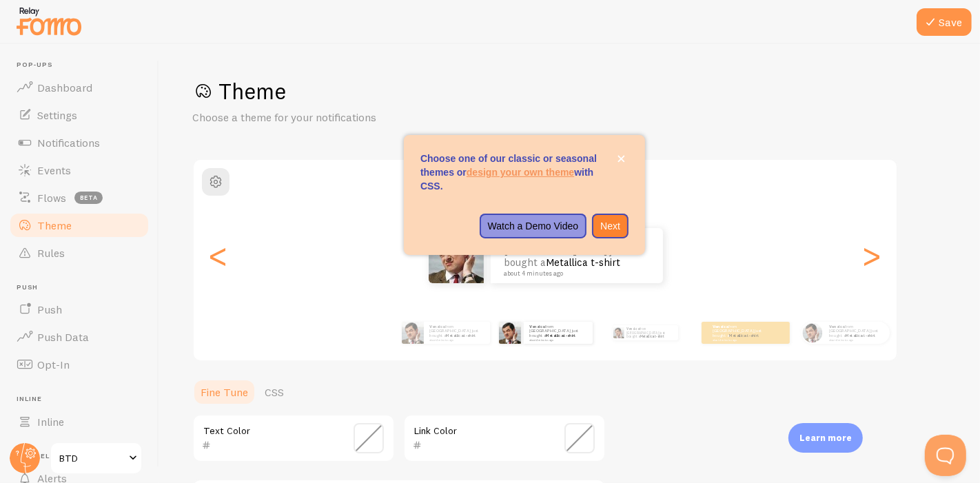 This screenshot has width=980, height=483. Describe the element at coordinates (622, 158) in the screenshot. I see `button: close,` at that location.